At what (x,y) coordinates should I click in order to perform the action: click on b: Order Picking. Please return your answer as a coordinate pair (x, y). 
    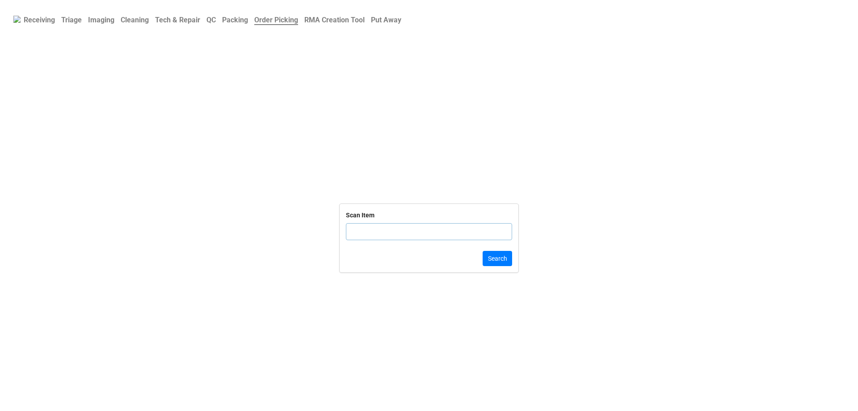
    Looking at the image, I should click on (276, 20).